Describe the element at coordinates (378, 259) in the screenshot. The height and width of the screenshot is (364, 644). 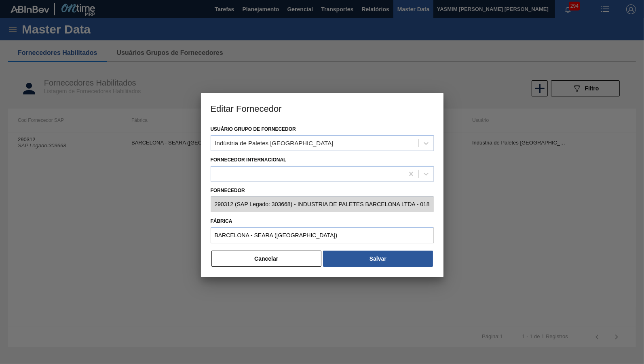
I see `button: Salvar` at that location.